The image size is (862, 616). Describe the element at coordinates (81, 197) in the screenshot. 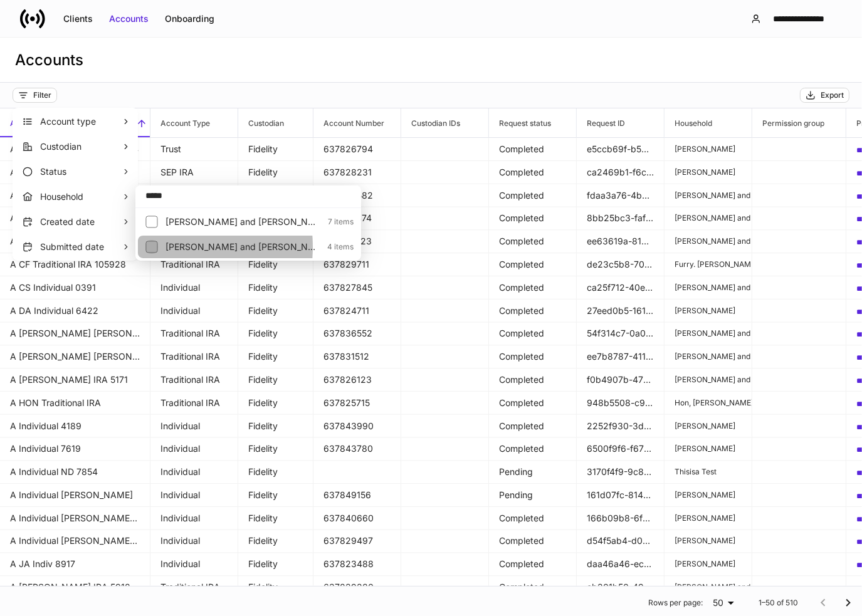

I see `p: Household` at that location.